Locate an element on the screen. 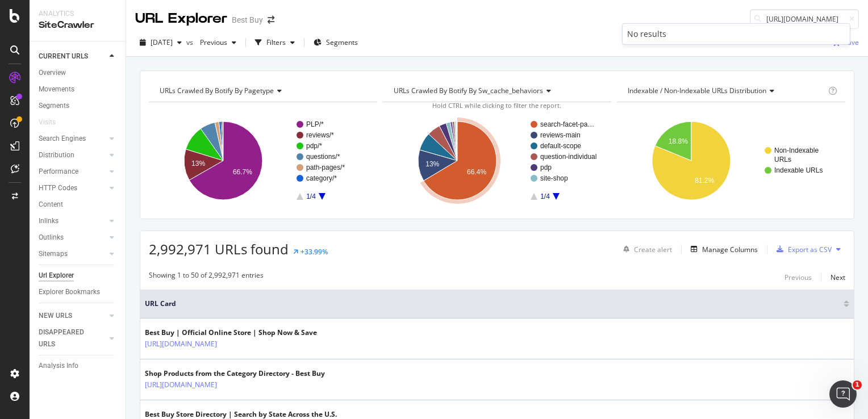 The height and width of the screenshot is (419, 868). div: Best Buy is located at coordinates (247, 20).